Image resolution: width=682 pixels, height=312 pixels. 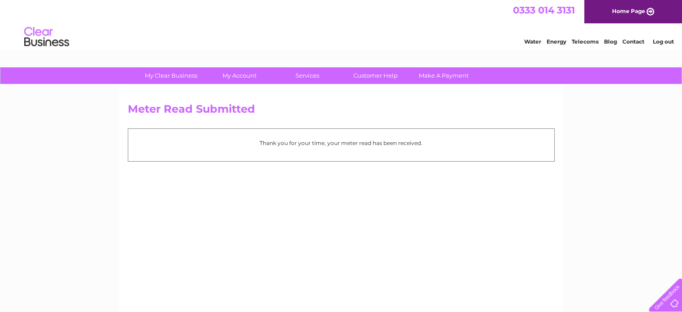 I want to click on p: Thank you for your time, your meter read has been received., so click(x=341, y=143).